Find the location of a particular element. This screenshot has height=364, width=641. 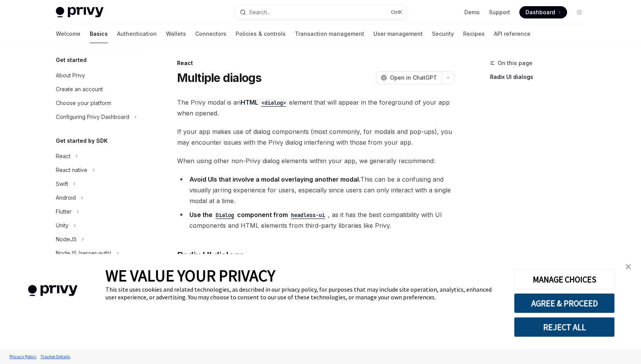

button: Toggle React native section is located at coordinates (99, 170).